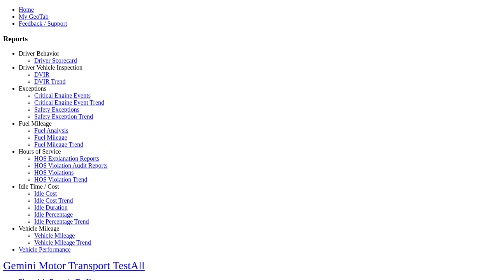 The height and width of the screenshot is (280, 498). What do you see at coordinates (57, 109) in the screenshot?
I see `a: Safety Exceptions` at bounding box center [57, 109].